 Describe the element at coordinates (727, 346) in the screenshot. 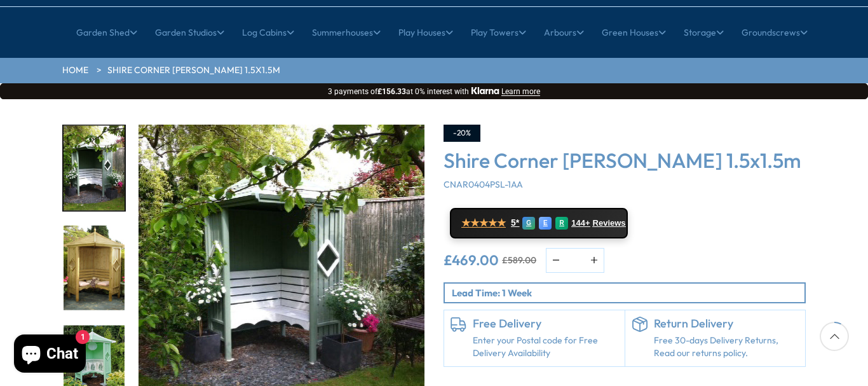

I see `p: Free 30-days Delivery Returns, Read our returns policy.` at that location.